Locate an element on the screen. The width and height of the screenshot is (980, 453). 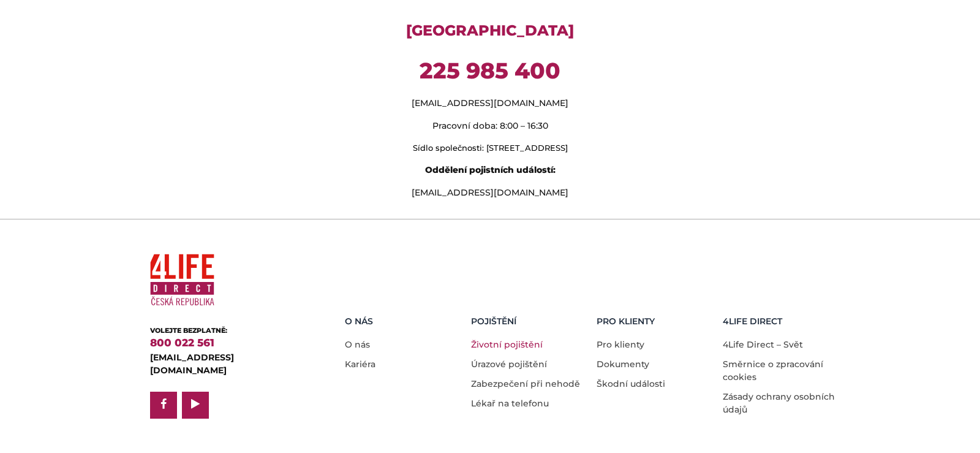
a: Zásady ochrany osobních údajů is located at coordinates (779, 403).